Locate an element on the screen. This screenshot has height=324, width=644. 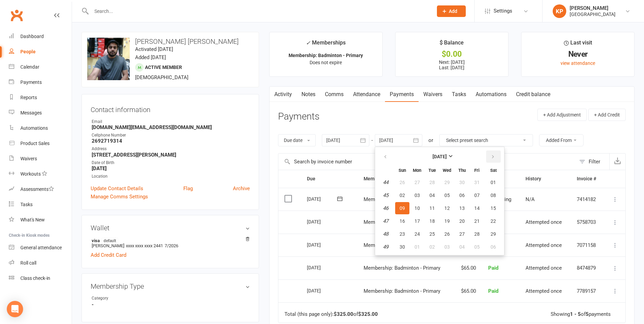
div: Cellphone Number is located at coordinates (171, 135).